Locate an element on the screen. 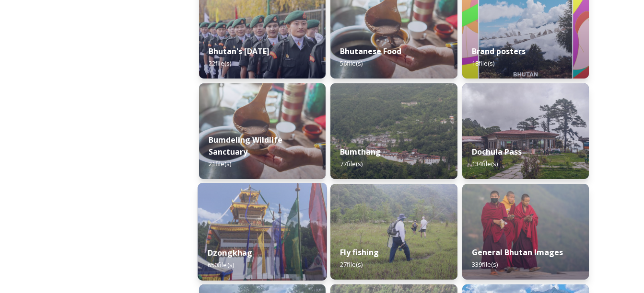 Image resolution: width=644 pixels, height=293 pixels. strong: Dzongkhag is located at coordinates (230, 253).